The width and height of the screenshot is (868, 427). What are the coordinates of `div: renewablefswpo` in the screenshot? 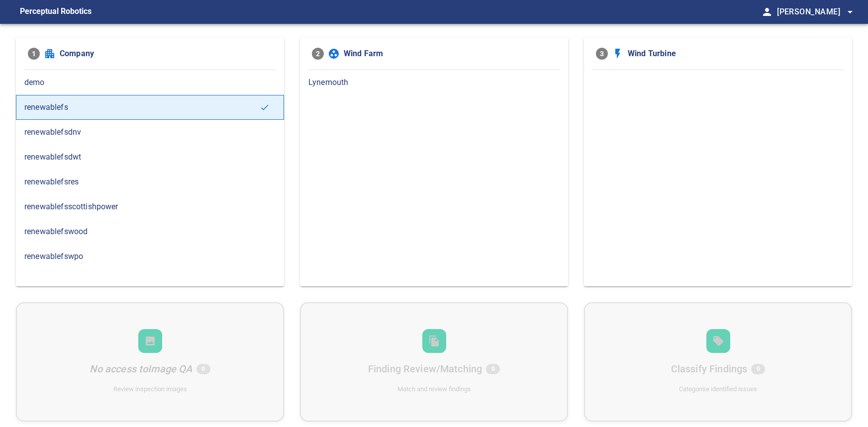 It's located at (150, 257).